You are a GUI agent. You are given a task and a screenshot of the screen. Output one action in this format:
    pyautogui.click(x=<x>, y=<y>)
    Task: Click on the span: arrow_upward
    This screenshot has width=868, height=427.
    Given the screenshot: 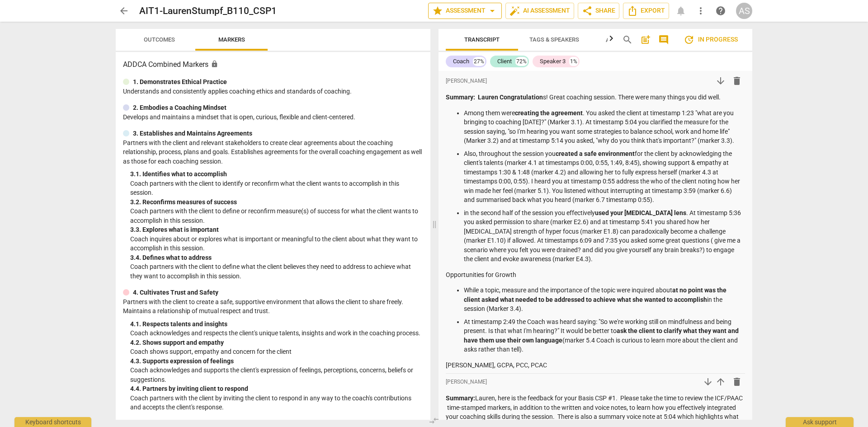 What is the action you would take?
    pyautogui.click(x=721, y=382)
    